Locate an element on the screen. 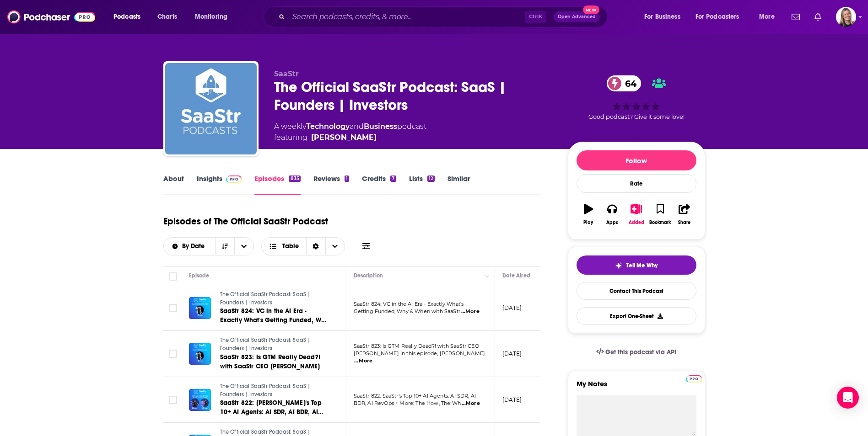 The width and height of the screenshot is (868, 436). div: Share is located at coordinates (684, 222).